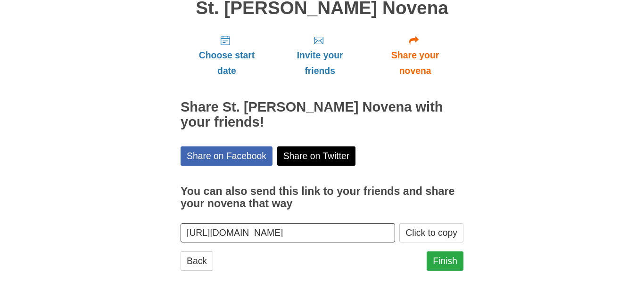  I want to click on span: Choose start date, so click(226, 63).